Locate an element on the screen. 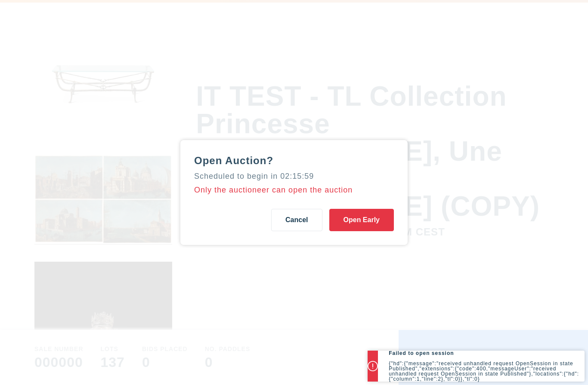 The height and width of the screenshot is (385, 588). button: Cancel is located at coordinates (297, 220).